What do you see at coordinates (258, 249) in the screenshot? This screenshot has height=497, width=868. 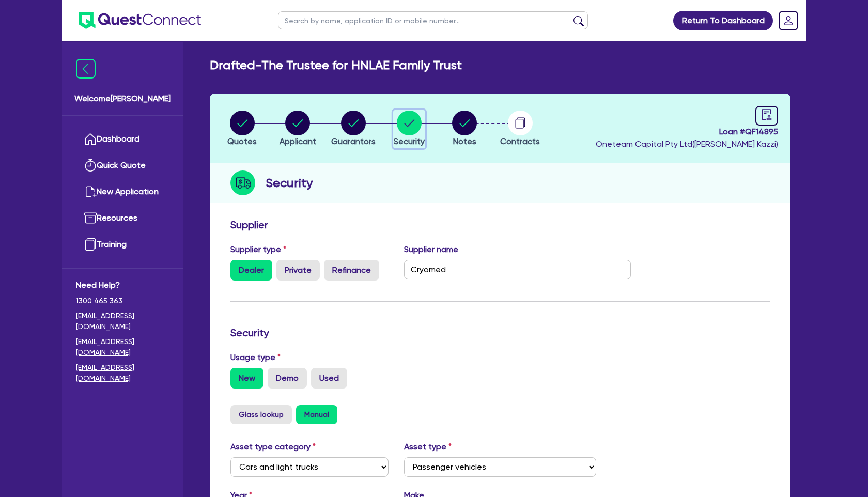 I see `label: Supplier type` at bounding box center [258, 249].